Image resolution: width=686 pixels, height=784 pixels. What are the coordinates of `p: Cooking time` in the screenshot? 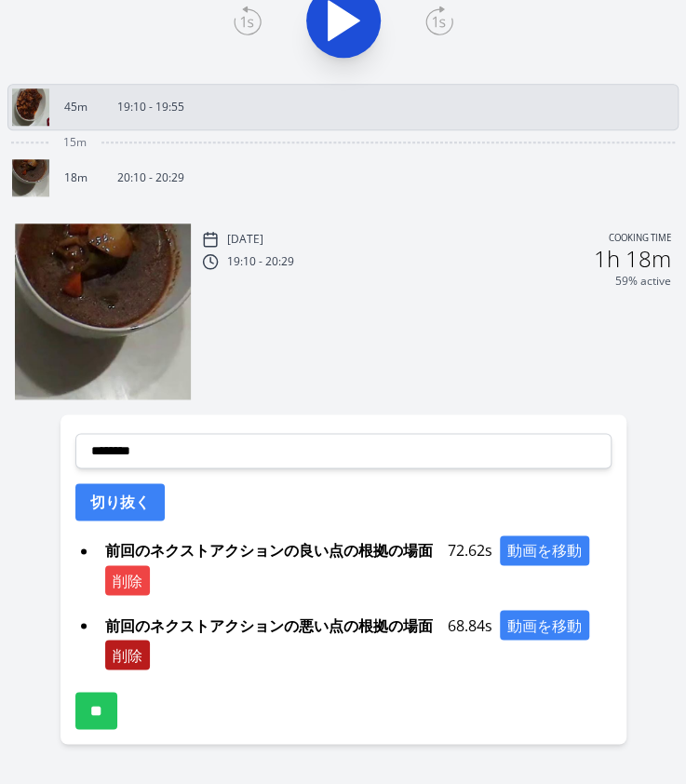 It's located at (640, 239).